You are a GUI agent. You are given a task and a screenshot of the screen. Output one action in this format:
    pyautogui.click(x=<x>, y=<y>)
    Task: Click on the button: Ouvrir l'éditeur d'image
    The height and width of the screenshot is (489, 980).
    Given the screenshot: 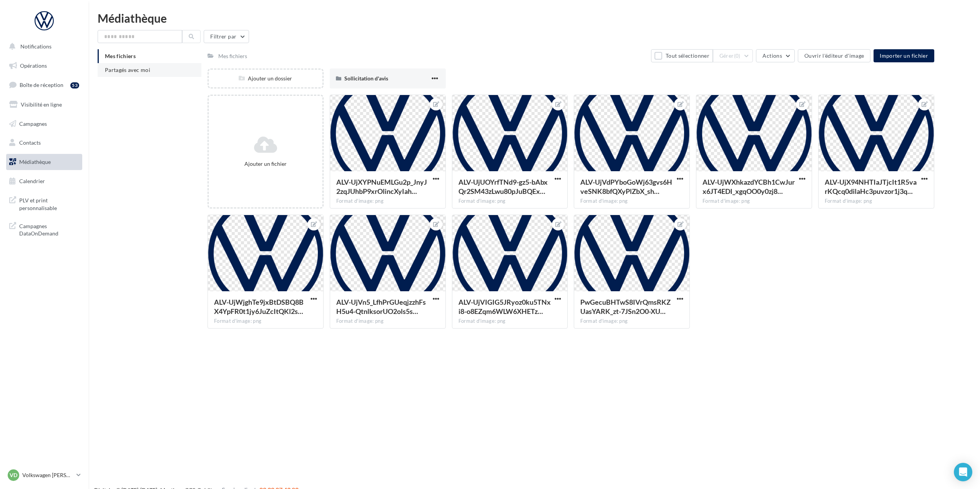 What is the action you would take?
    pyautogui.click(x=834, y=56)
    